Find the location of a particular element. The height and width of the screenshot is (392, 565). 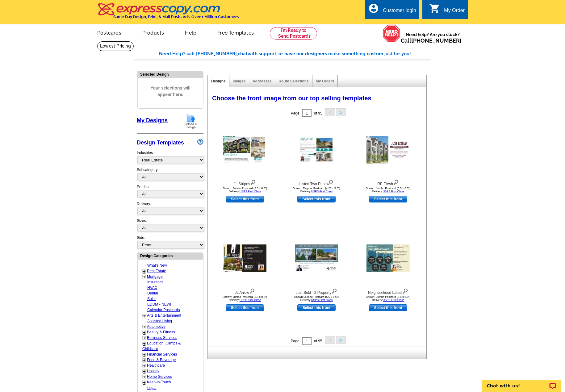

a: Arts & Entertainment is located at coordinates (164, 315).